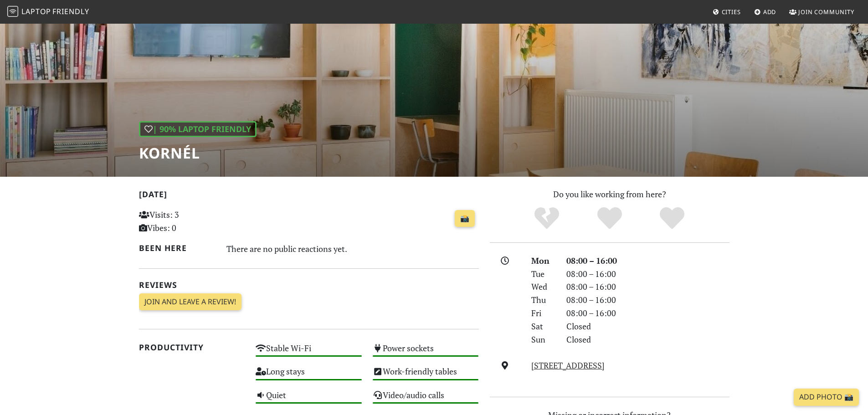 Image resolution: width=868 pixels, height=415 pixels. I want to click on h2: Productivity, so click(192, 347).